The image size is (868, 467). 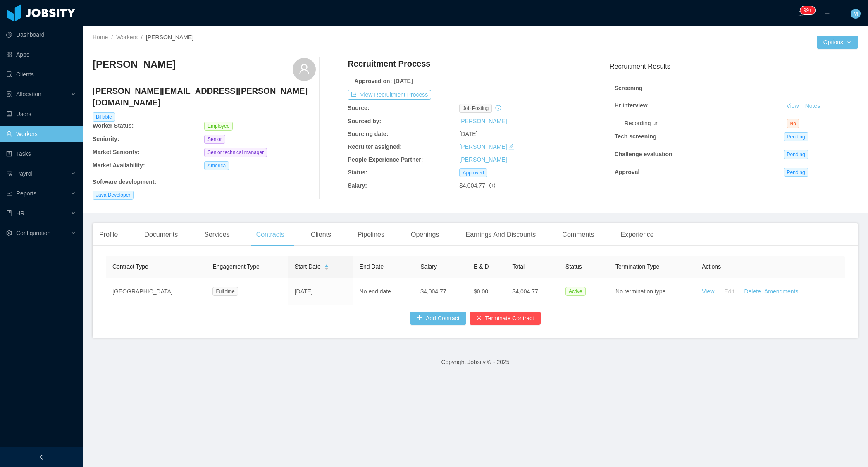 I want to click on a: Amendments, so click(x=781, y=291).